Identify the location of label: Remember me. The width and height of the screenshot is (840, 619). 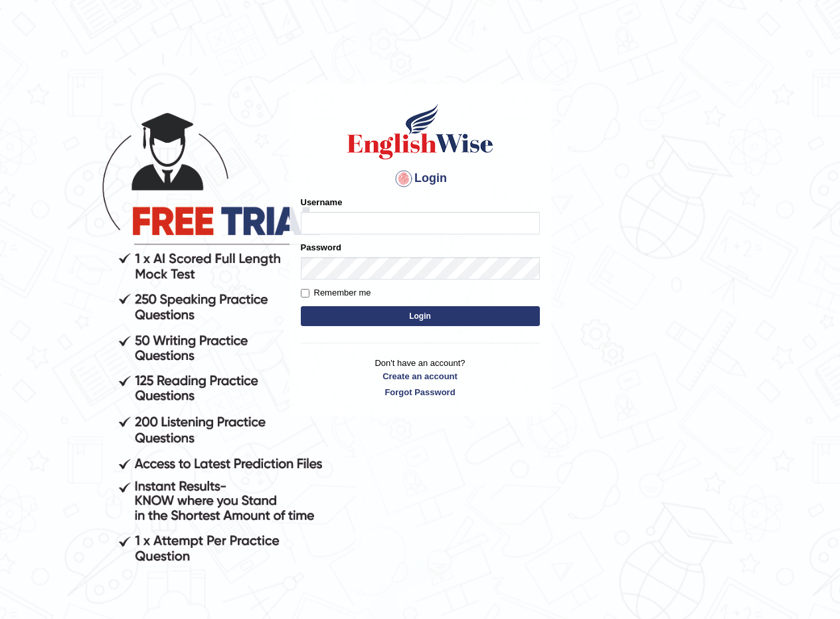
(336, 293).